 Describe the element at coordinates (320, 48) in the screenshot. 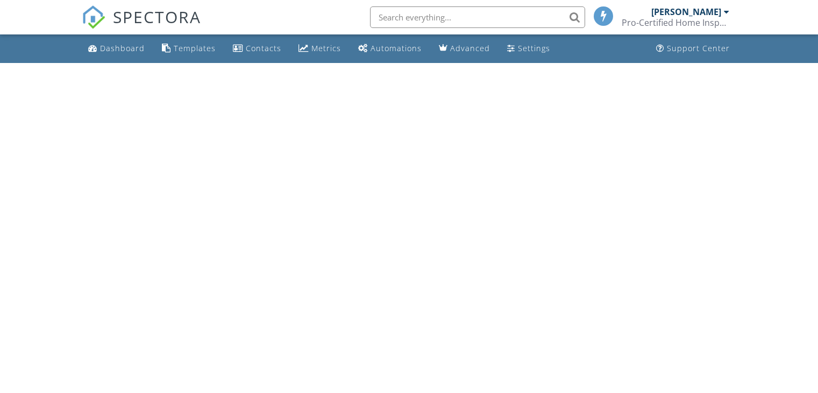

I see `a: Metrics` at that location.